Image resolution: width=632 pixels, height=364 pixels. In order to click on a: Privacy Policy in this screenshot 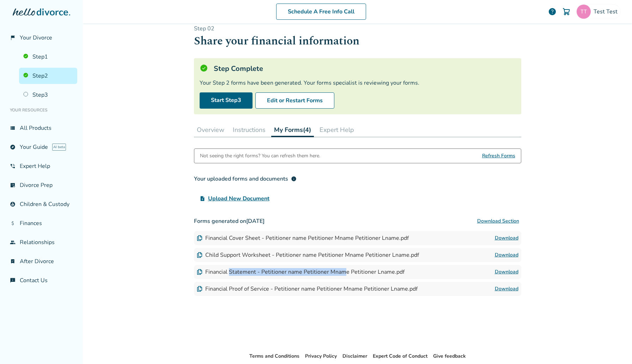, I will do `click(321, 356)`.